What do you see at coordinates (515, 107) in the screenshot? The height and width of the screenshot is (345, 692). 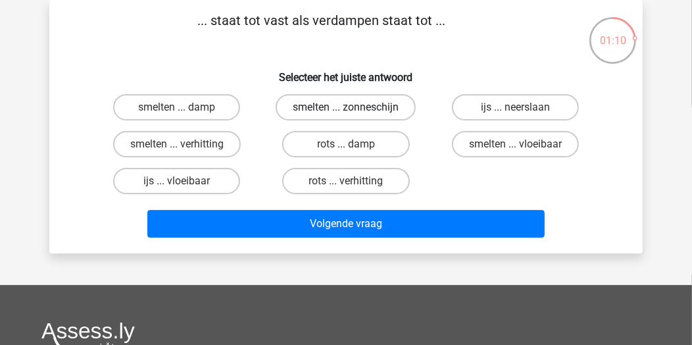 I see `label: ijs ... neerslaan` at bounding box center [515, 107].